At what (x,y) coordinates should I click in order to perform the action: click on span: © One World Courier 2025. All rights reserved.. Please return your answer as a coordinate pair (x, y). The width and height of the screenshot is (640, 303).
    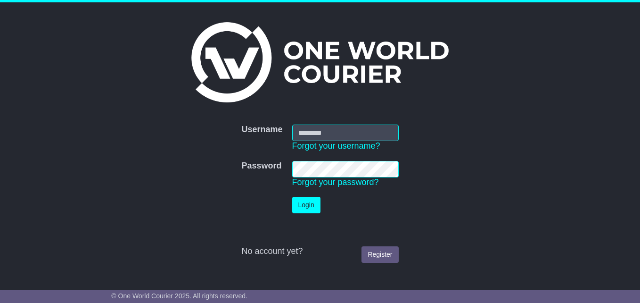
    Looking at the image, I should click on (179, 296).